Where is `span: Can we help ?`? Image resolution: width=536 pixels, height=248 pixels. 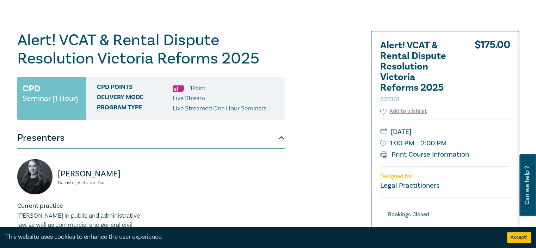 span: Can we help ? is located at coordinates (527, 185).